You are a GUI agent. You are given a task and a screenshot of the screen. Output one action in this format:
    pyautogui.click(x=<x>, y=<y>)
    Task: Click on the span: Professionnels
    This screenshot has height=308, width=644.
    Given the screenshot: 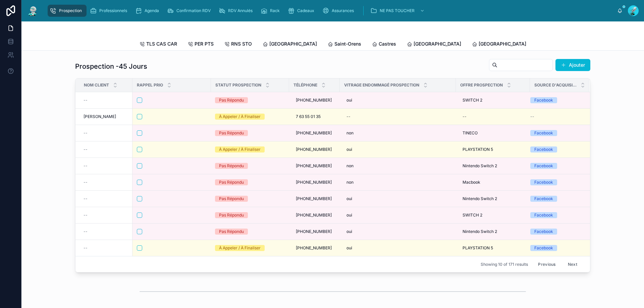 What is the action you would take?
    pyautogui.click(x=113, y=11)
    